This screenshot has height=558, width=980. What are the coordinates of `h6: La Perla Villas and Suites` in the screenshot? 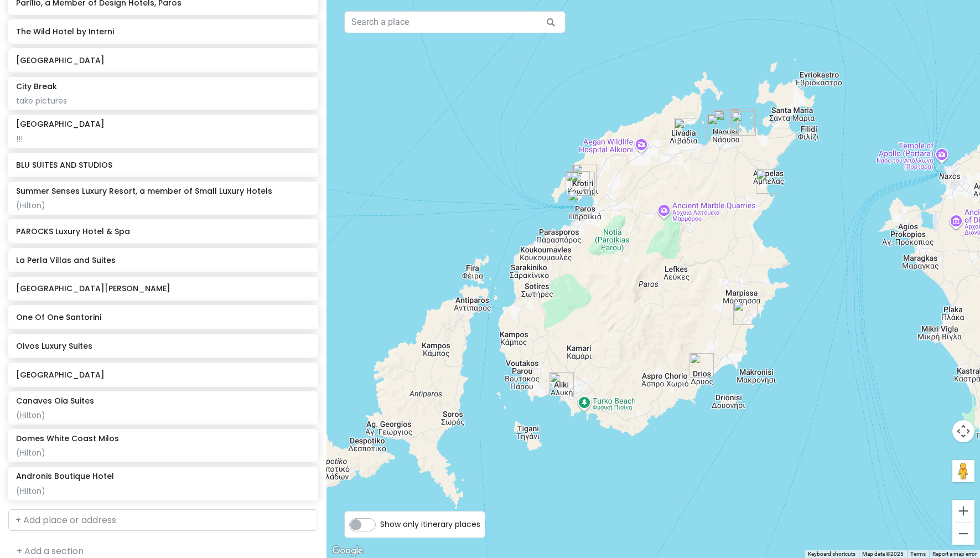 It's located at (163, 260).